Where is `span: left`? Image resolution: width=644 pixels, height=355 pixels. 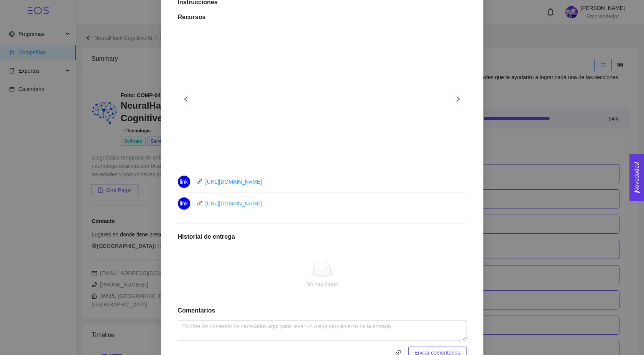 span: left is located at coordinates (186, 99).